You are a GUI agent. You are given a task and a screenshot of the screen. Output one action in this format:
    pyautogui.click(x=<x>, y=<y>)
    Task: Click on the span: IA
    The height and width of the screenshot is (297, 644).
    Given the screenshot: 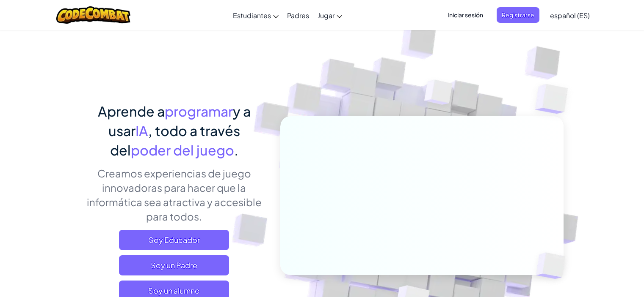 What is the action you would take?
    pyautogui.click(x=142, y=131)
    